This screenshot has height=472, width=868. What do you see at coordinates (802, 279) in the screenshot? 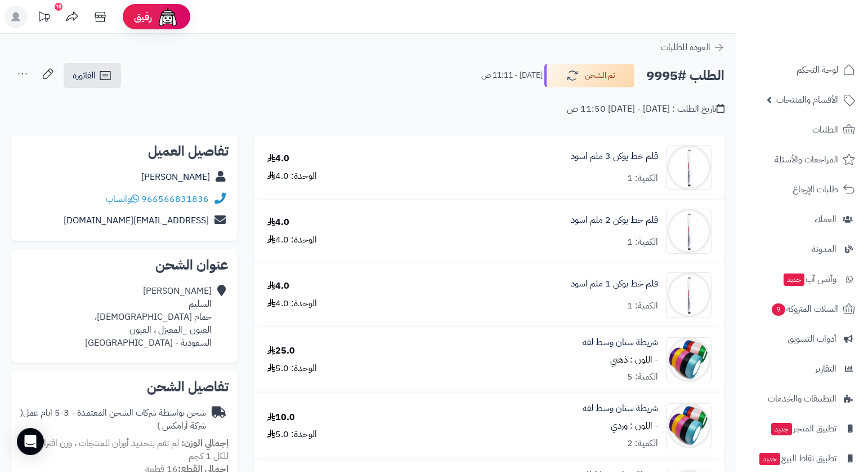
I see `a: وآتس آبجديد` at bounding box center [802, 279].